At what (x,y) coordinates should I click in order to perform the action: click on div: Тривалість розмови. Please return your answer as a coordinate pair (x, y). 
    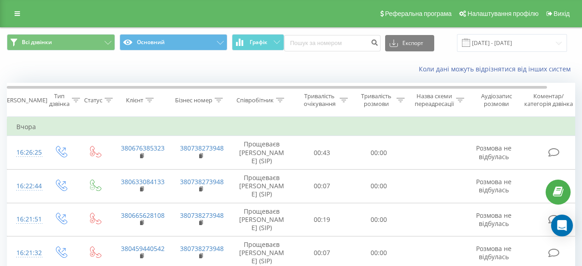
    Looking at the image, I should click on (376, 100).